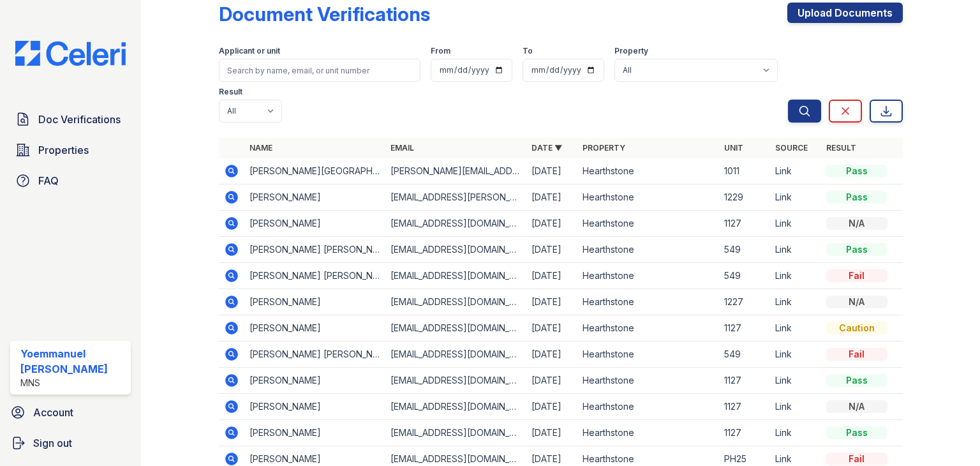 Image resolution: width=980 pixels, height=466 pixels. Describe the element at coordinates (857, 329) in the screenshot. I see `div: Caution` at that location.